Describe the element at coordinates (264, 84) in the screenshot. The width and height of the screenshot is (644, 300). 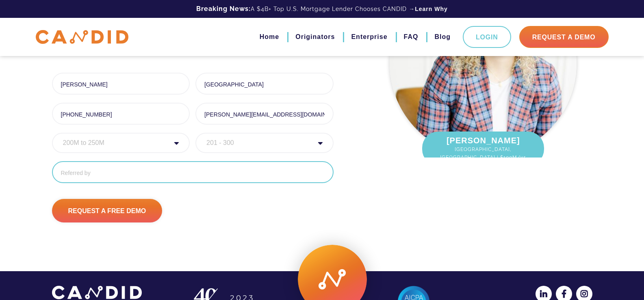
I see `input: Last Name *` at that location.